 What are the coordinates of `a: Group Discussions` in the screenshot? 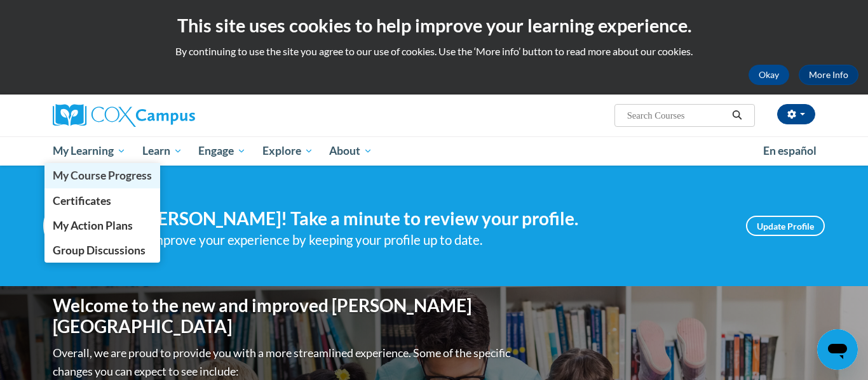 It's located at (103, 250).